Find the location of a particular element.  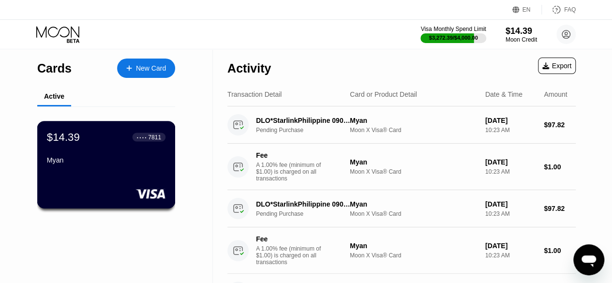

div: Moon Credit is located at coordinates (521, 40).